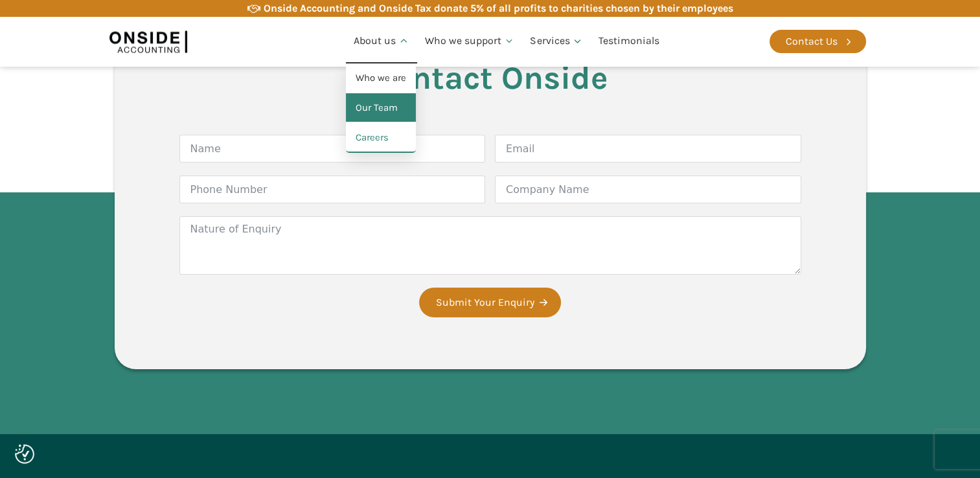 The height and width of the screenshot is (478, 980). I want to click on textarea: Nature of Enquiry, so click(491, 246).